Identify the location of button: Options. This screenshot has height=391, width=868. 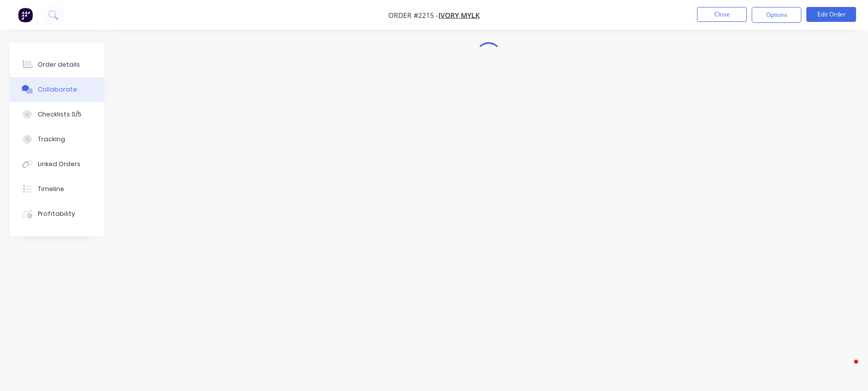
(776, 15).